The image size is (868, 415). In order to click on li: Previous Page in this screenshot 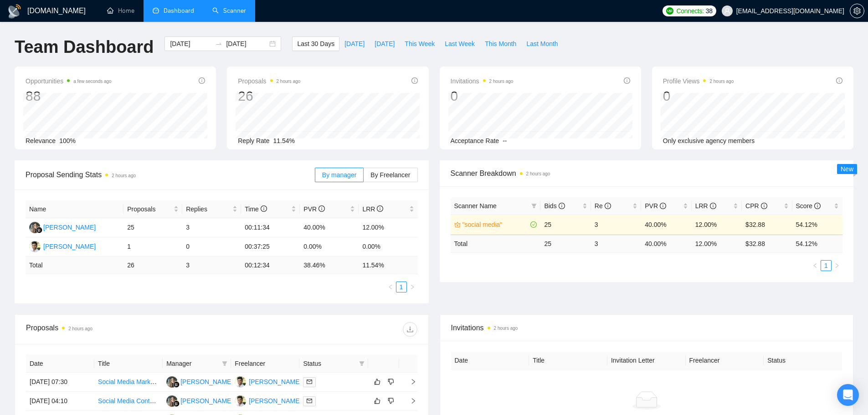, I will do `click(815, 265)`.